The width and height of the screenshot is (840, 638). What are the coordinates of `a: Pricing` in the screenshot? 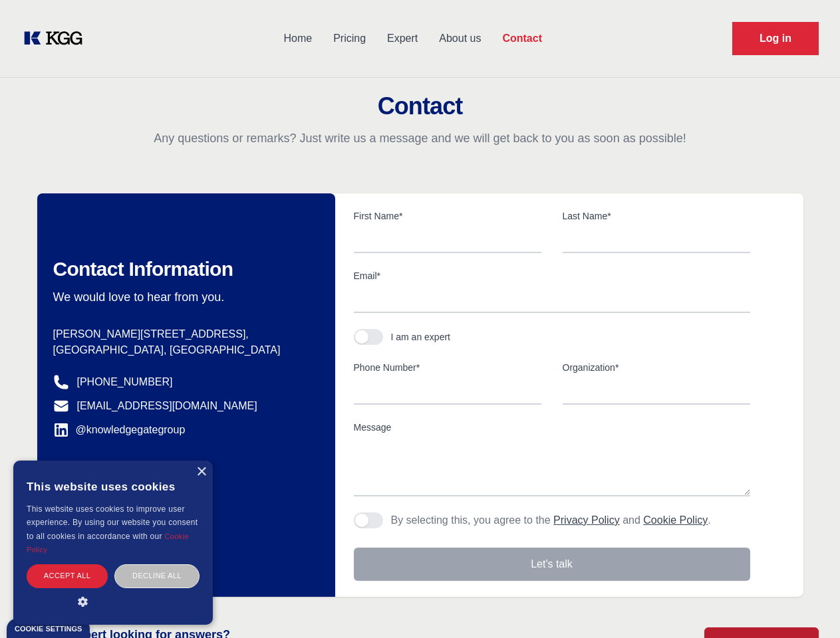 It's located at (349, 39).